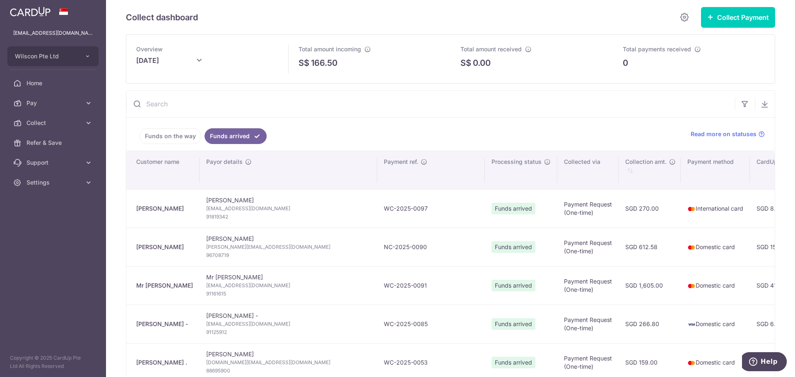 The height and width of the screenshot is (377, 795). What do you see at coordinates (27, 10) in the screenshot?
I see `span: Help` at bounding box center [27, 10].